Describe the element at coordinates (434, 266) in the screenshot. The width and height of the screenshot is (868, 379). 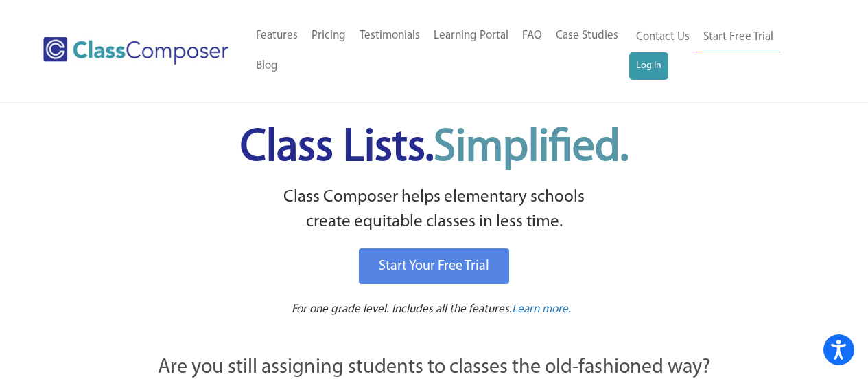
I see `span: Start Your Free Trial` at that location.